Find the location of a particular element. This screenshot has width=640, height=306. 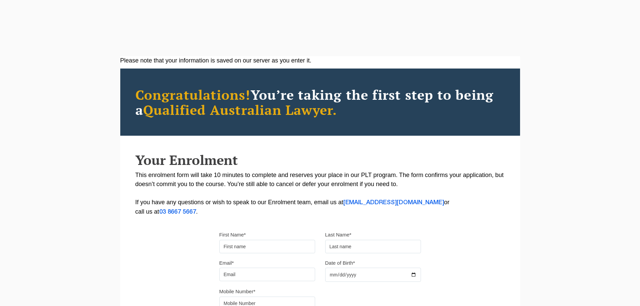

a: 03 8667 5667 is located at coordinates (178, 212).